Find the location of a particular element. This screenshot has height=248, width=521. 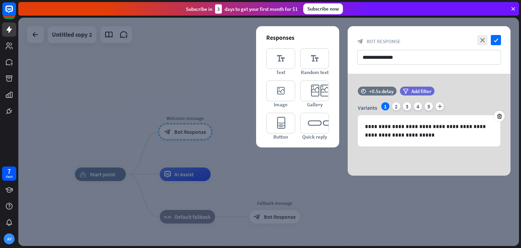

div: AY is located at coordinates (9, 239).